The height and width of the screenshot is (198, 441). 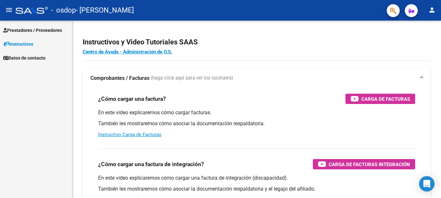 I want to click on mat-icon: menu, so click(x=9, y=10).